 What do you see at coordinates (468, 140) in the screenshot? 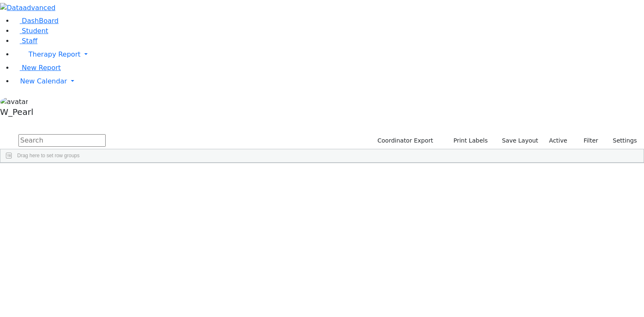
I see `button: Print Labels` at bounding box center [468, 140].